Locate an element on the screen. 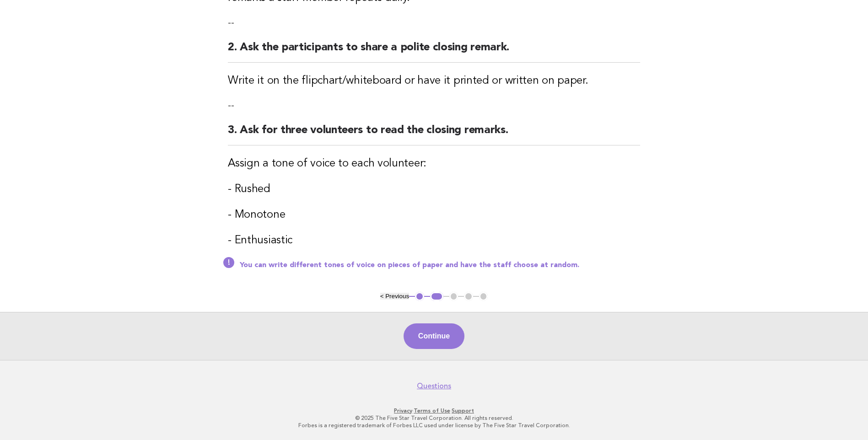  button: Continue is located at coordinates (434, 336).